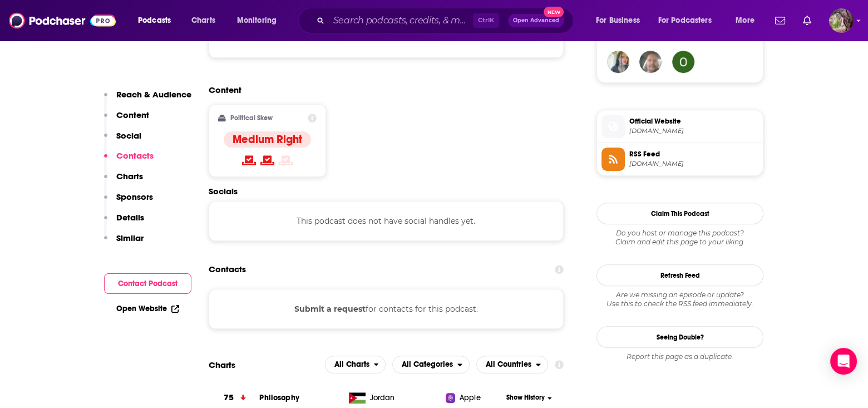 The width and height of the screenshot is (868, 408). What do you see at coordinates (382, 90) in the screenshot?
I see `h2: Content` at bounding box center [382, 90].